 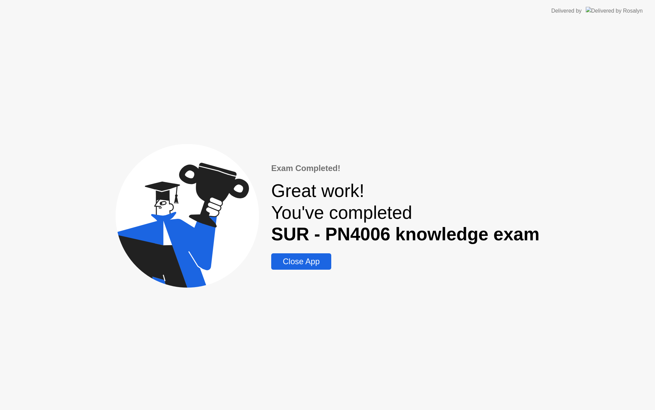 What do you see at coordinates (405, 168) in the screenshot?
I see `div: Exam Completed!` at bounding box center [405, 168].